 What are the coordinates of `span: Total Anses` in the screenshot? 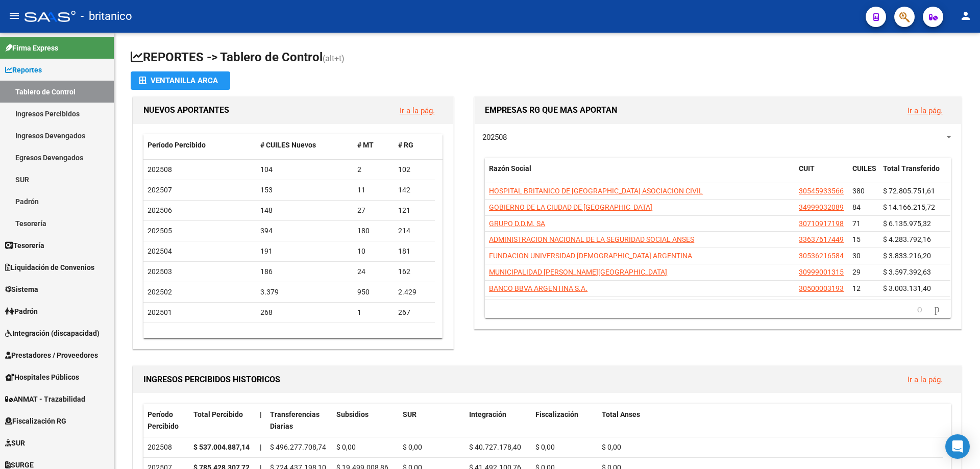 It's located at (621, 414).